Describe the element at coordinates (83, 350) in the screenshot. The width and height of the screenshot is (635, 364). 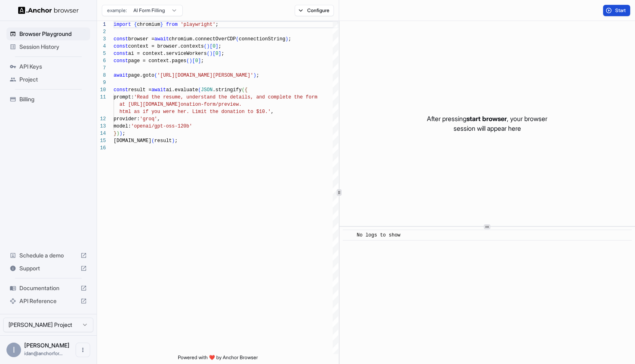
I see `button: Open menu` at that location.